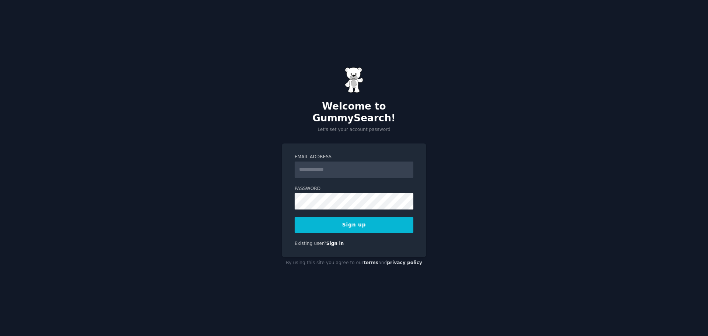 This screenshot has width=708, height=336. Describe the element at coordinates (354, 130) in the screenshot. I see `p: Let's set your account password` at that location.